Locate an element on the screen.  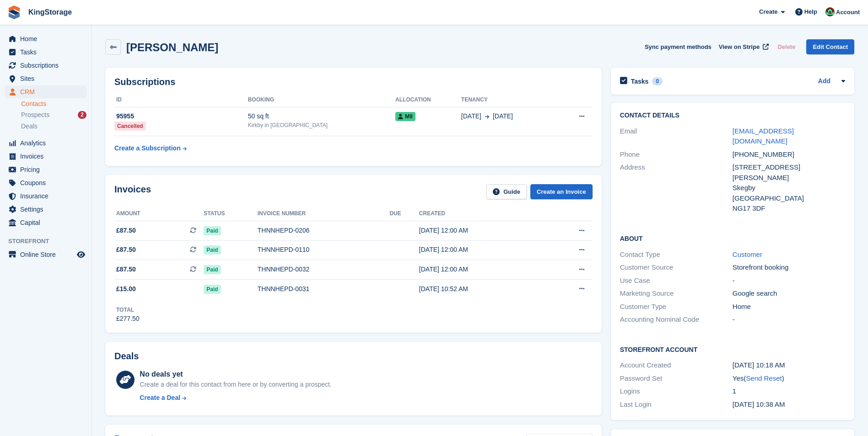
span: Settings is located at coordinates (48, 209).